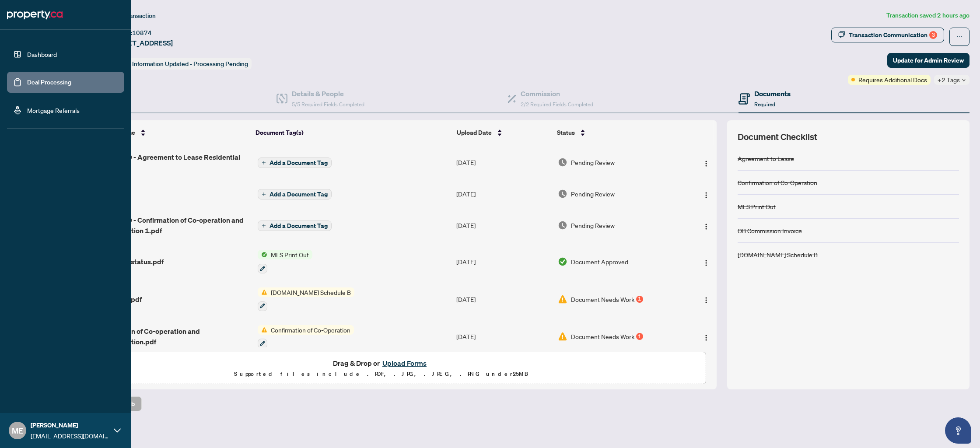 Image resolution: width=980 pixels, height=448 pixels. Describe the element at coordinates (600, 262) in the screenshot. I see `span: Document Approved` at that location.